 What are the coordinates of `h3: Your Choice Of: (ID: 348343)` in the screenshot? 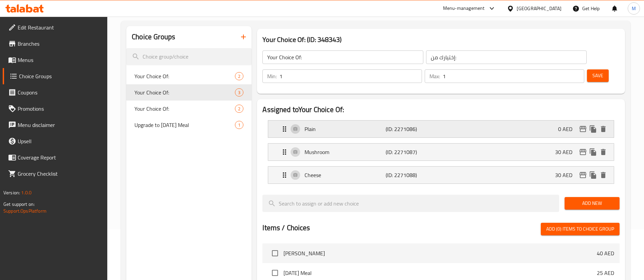 It's located at (441, 40).